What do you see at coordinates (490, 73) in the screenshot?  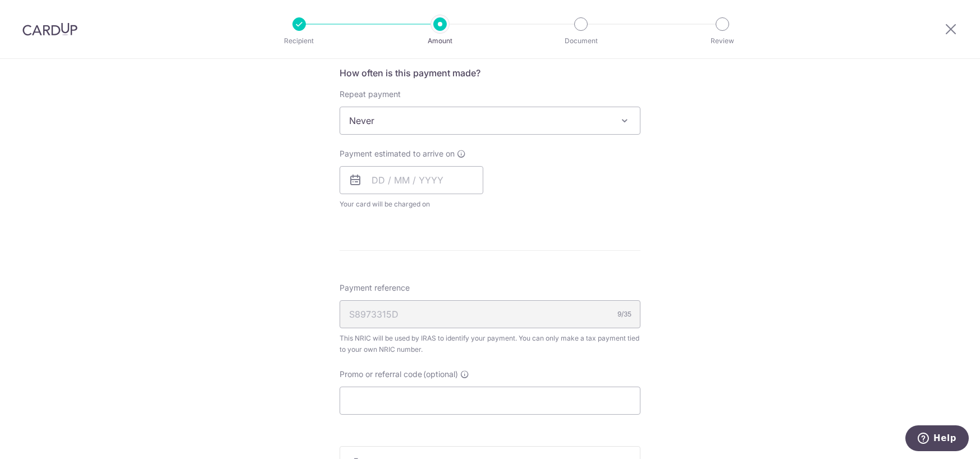 I see `h5: How often is this payment made?` at bounding box center [490, 73].